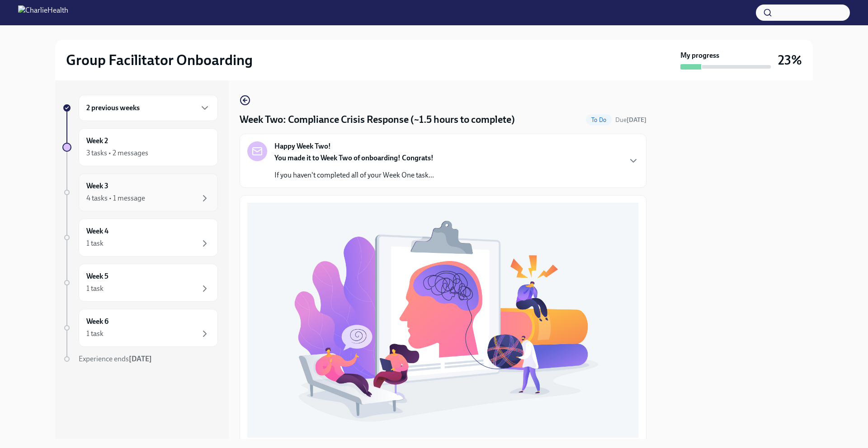 This screenshot has height=448, width=868. Describe the element at coordinates (43, 13) in the screenshot. I see `img: CharlieHealth` at that location.